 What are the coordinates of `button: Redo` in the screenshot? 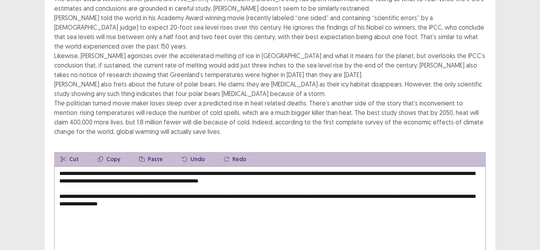 It's located at (235, 159).